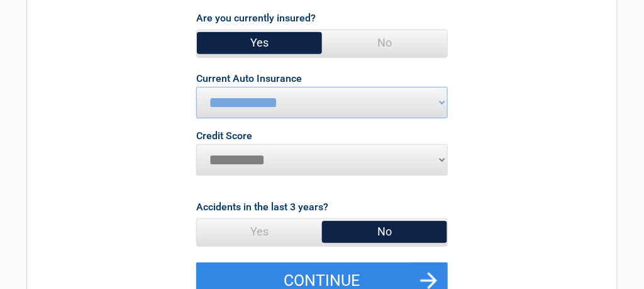 This screenshot has height=289, width=644. Describe the element at coordinates (249, 79) in the screenshot. I see `label: Current Auto Insurance` at that location.